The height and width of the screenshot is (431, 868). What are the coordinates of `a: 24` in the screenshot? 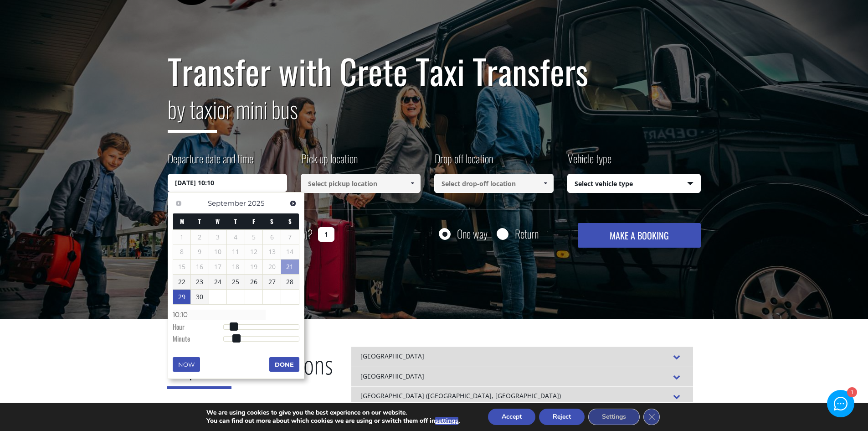 It's located at (218, 282).